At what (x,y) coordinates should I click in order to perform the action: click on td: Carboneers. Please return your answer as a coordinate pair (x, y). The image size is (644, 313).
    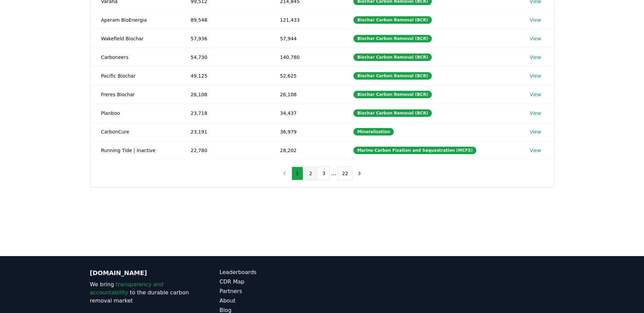
    Looking at the image, I should click on (135, 57).